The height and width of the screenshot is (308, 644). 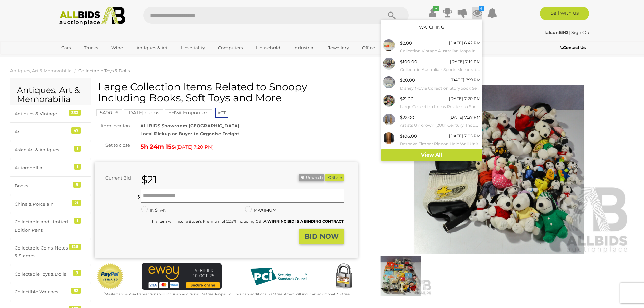 What do you see at coordinates (42, 186) in the screenshot?
I see `div: Books` at bounding box center [42, 186].